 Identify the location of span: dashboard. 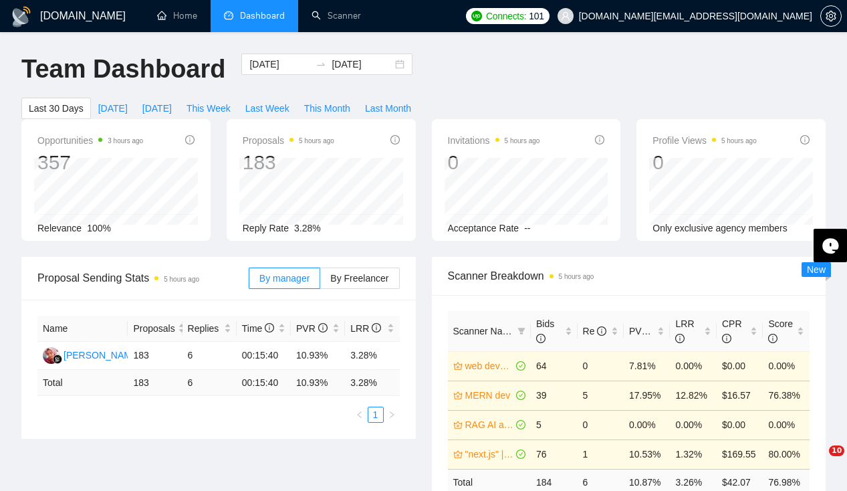
(229, 15).